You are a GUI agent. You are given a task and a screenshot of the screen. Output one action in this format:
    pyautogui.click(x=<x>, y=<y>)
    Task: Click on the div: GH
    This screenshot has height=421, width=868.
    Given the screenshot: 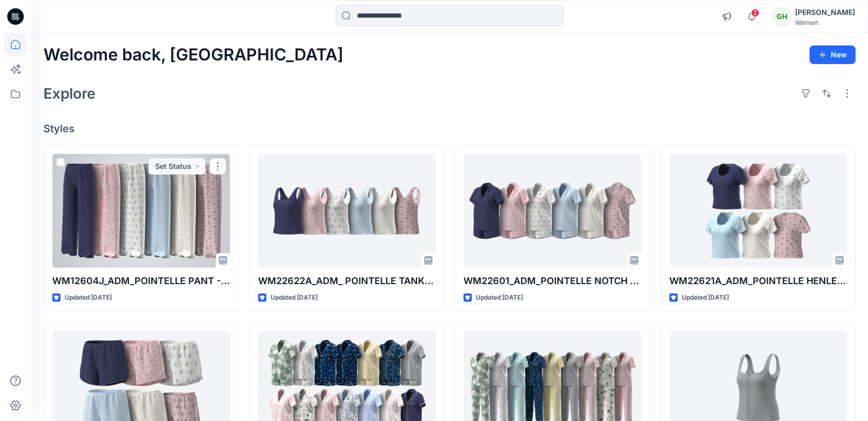 What is the action you would take?
    pyautogui.click(x=782, y=17)
    